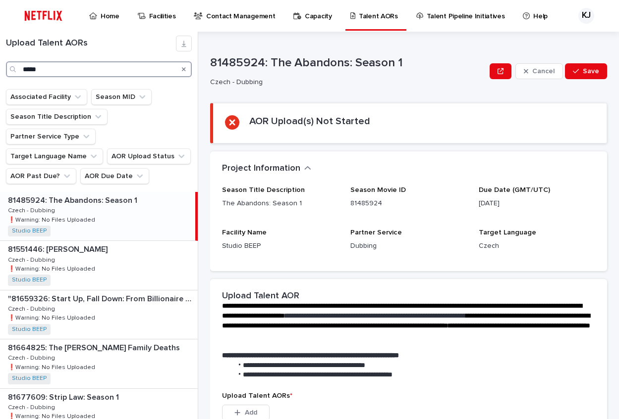  What do you see at coordinates (543, 71) in the screenshot?
I see `span: Cancel` at bounding box center [543, 71].